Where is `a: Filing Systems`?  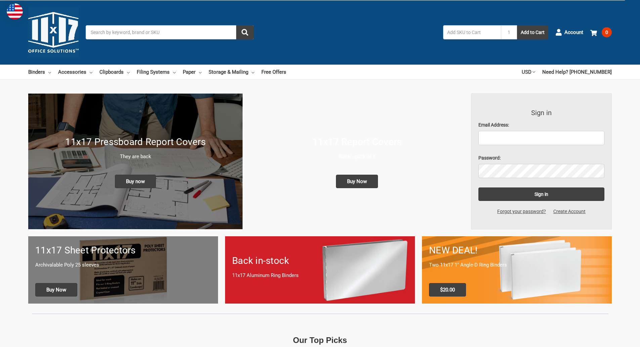 a: Filing Systems is located at coordinates (156, 72).